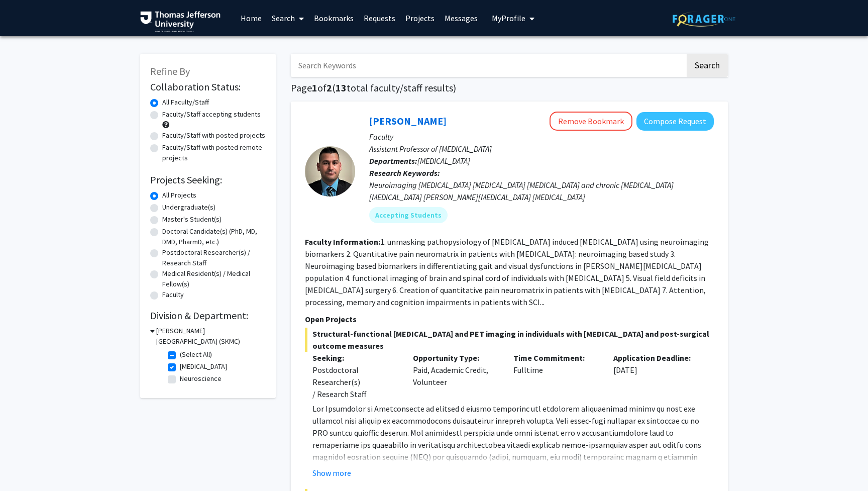 The height and width of the screenshot is (491, 868). Describe the element at coordinates (461, 18) in the screenshot. I see `a: Messages` at that location.